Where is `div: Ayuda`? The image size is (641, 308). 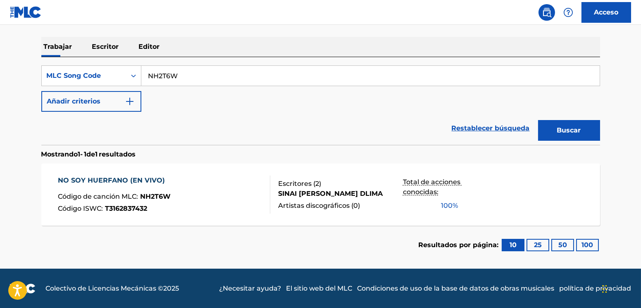
div: Ayuda is located at coordinates (569, 12).